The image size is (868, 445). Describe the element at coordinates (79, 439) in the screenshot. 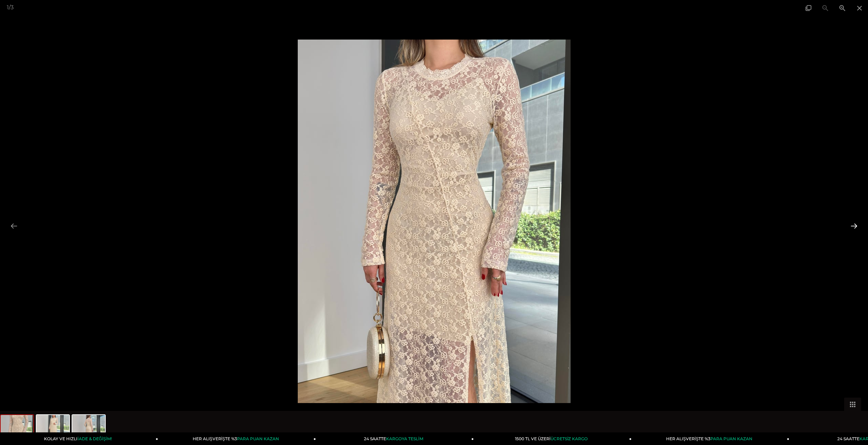

I see `a: KOLAY VE HIZLIİADE & DEĞİŞİM!` at that location.